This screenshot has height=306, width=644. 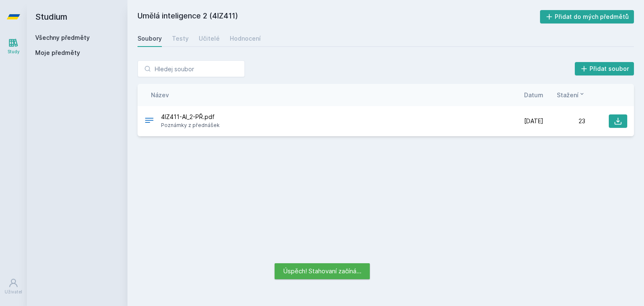 What do you see at coordinates (209, 39) in the screenshot?
I see `a: Učitelé` at bounding box center [209, 39].